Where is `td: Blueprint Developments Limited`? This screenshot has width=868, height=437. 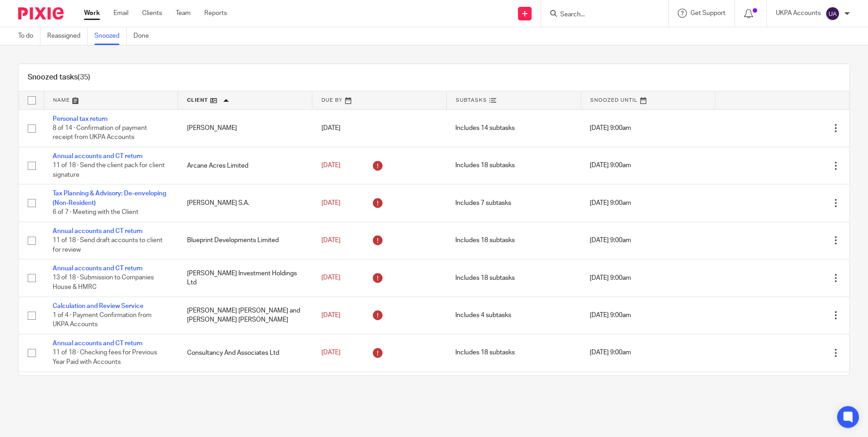
td: Blueprint Developments Limited is located at coordinates (245, 240).